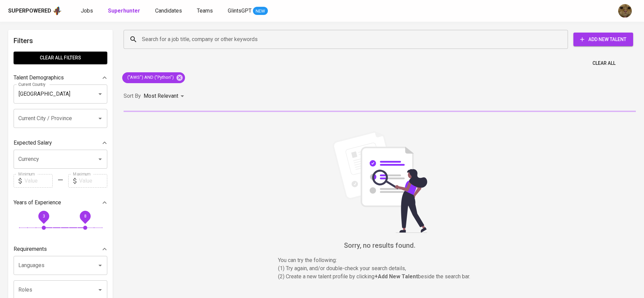  Describe the element at coordinates (248, 11) in the screenshot. I see `a: GlintsGPT NEW` at that location.